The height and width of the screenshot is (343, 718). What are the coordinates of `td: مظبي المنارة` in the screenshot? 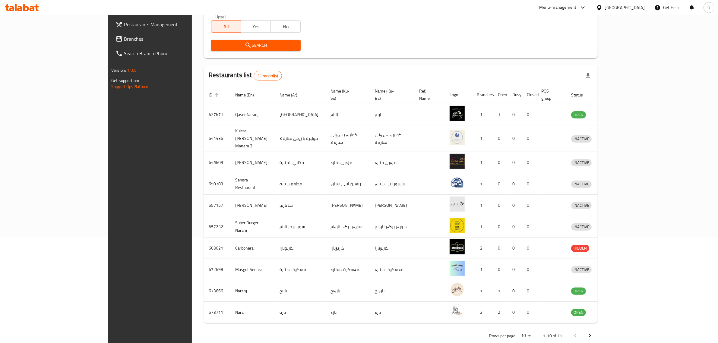 It's located at (300, 163).